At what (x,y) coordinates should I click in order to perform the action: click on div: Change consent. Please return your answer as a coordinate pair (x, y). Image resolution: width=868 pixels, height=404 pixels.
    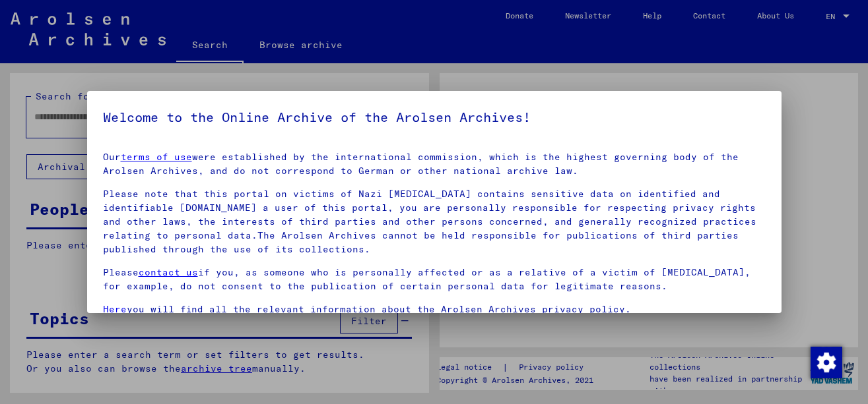
    Looking at the image, I should click on (826, 362).